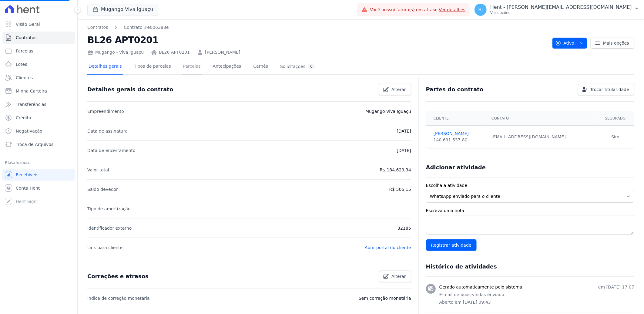 This screenshot has width=644, height=314. What do you see at coordinates (404, 228) in the screenshot?
I see `p: 32185` at bounding box center [404, 228].